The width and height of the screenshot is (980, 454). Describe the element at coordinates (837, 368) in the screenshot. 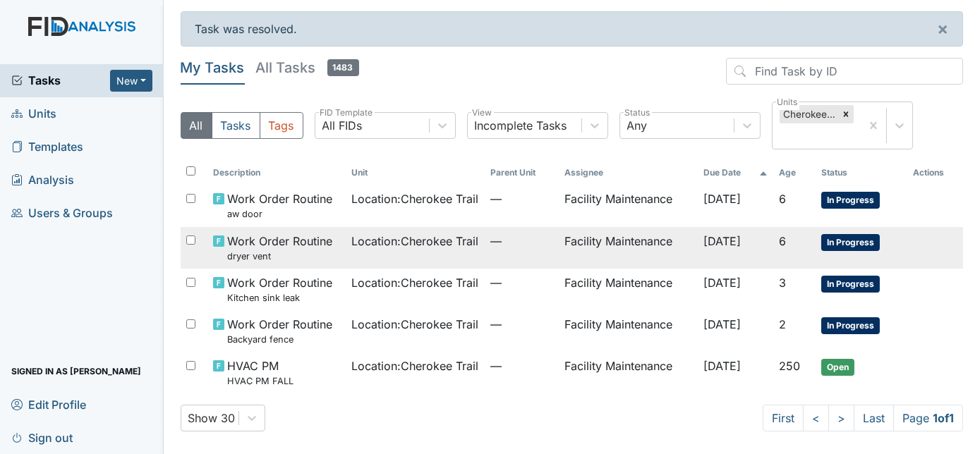

I see `span: Open` at that location.